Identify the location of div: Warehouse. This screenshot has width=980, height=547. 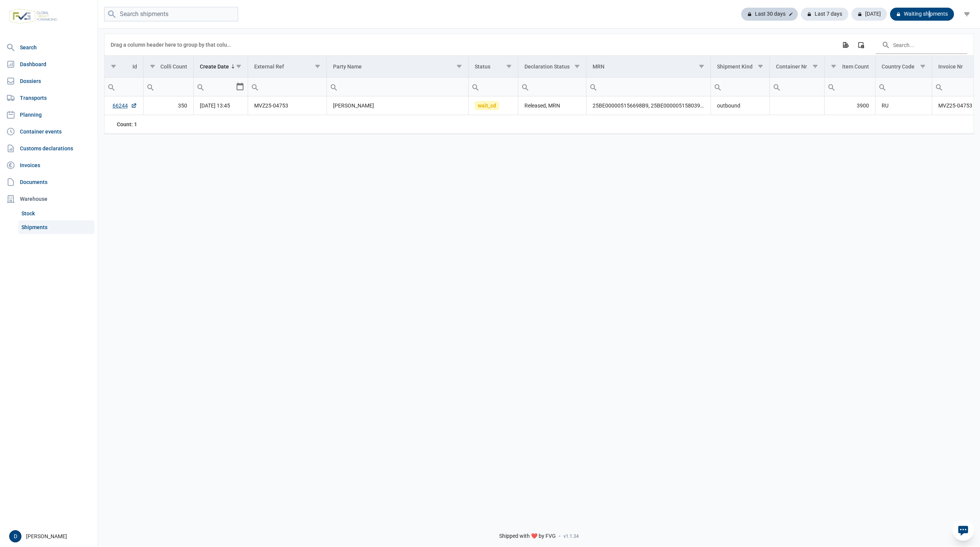
(49, 199).